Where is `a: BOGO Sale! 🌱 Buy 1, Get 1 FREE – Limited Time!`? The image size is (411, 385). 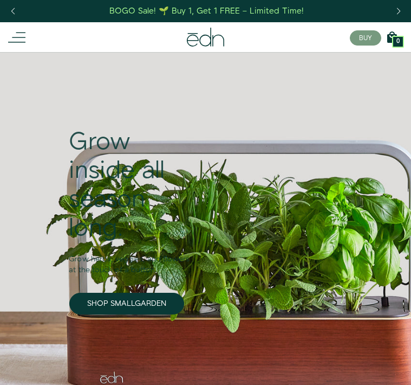
a: BOGO Sale! 🌱 Buy 1, Get 1 FREE – Limited Time! is located at coordinates (206, 11).